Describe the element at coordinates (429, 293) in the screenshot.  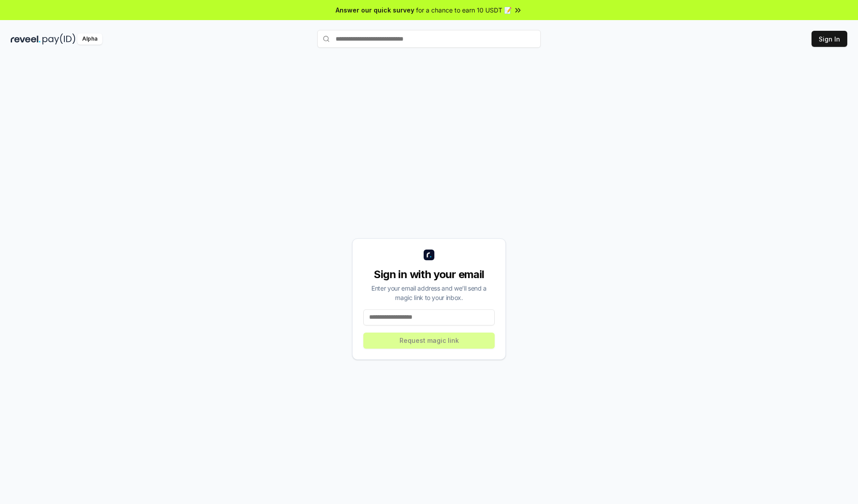
I see `div: Enter your email address and we’ll send a magic link to your inbox.` at that location.